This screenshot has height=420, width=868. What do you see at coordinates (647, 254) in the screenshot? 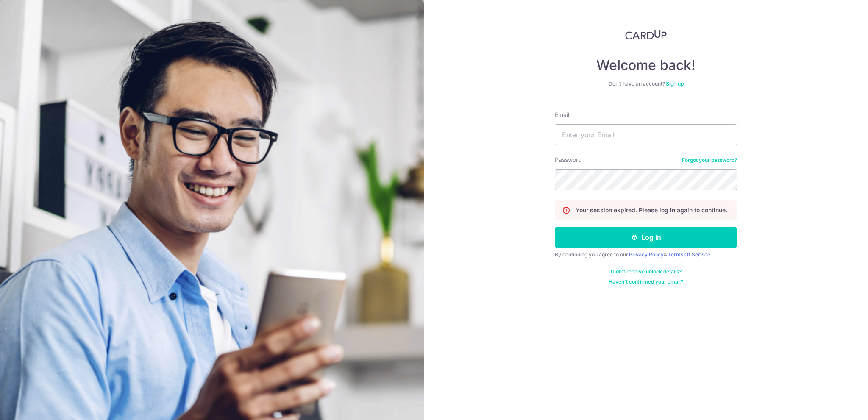
I see `a: Privacy Policy` at bounding box center [647, 254].